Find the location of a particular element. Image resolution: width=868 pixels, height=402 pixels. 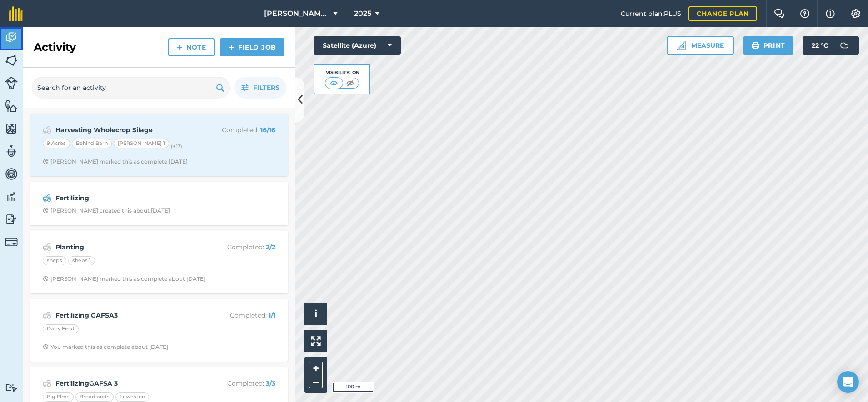

strong: 3 / 3 is located at coordinates (271, 383).